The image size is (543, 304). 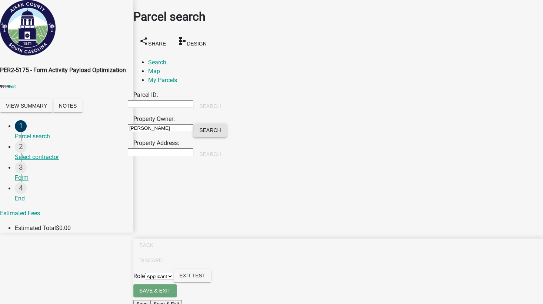 I want to click on span: Save & Exit, so click(x=155, y=291).